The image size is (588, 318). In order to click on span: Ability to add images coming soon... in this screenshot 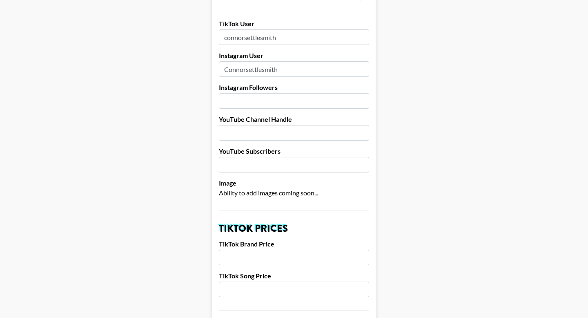, I will do `click(268, 192)`.